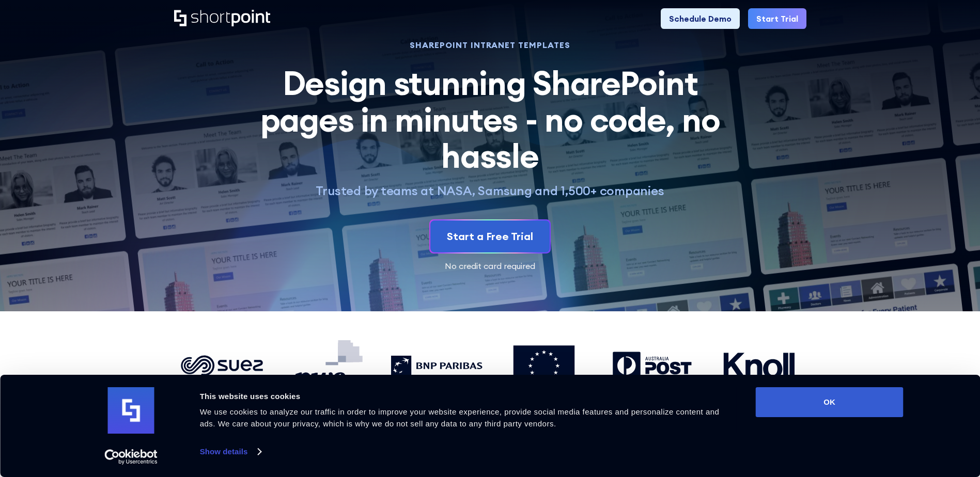 Image resolution: width=980 pixels, height=477 pixels. Describe the element at coordinates (490, 191) in the screenshot. I see `p: Trusted by teams at NASA, Samsung and 1,500+ companies` at that location.